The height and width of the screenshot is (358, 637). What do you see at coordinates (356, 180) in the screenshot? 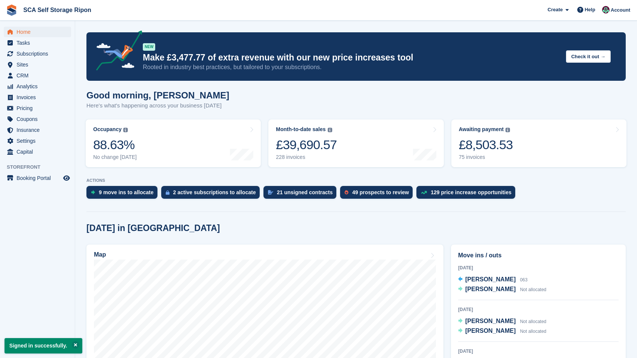
I see `p: ACTIONS` at bounding box center [356, 180].